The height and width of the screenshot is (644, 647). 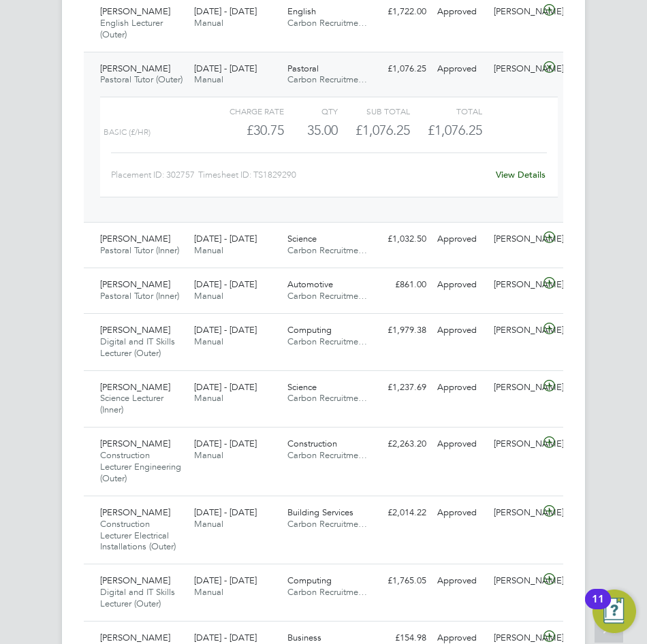 What do you see at coordinates (137, 536) in the screenshot?
I see `span: Construction Lecturer Electrical Installations (Outer)` at bounding box center [137, 536].